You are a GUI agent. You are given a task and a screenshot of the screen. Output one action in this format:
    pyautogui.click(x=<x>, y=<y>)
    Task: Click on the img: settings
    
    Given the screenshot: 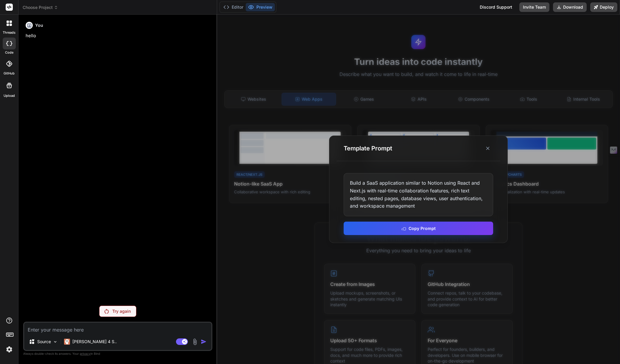 What is the action you would take?
    pyautogui.click(x=9, y=349)
    